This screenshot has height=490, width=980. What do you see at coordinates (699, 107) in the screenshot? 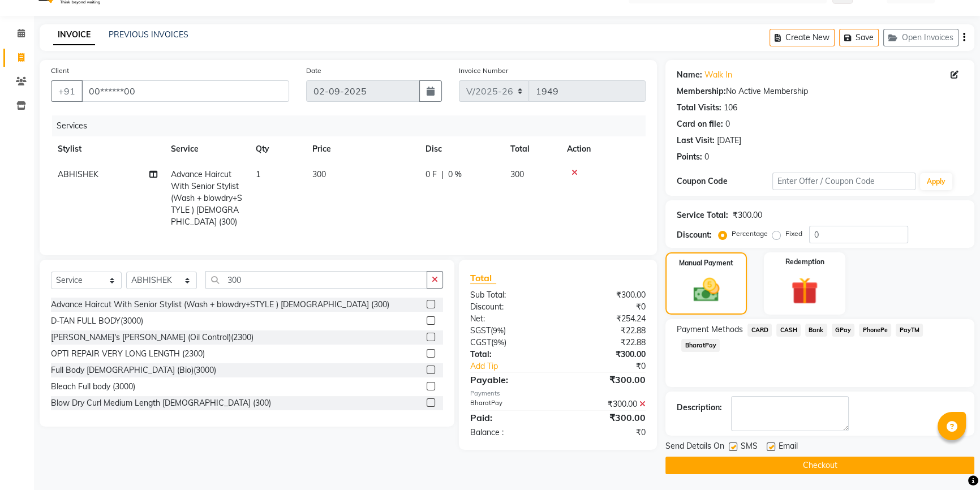
I see `div: Total Visits:` at bounding box center [699, 107].